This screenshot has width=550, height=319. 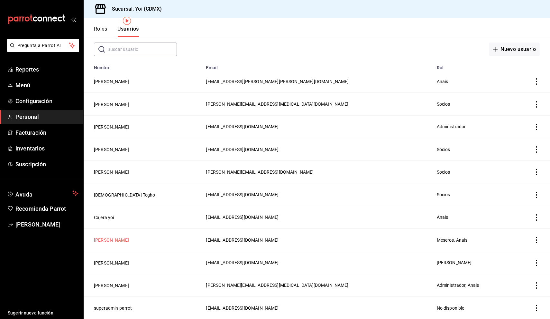 What do you see at coordinates (42, 50) in the screenshot?
I see `a: Pregunta a Parrot AI` at bounding box center [42, 50].